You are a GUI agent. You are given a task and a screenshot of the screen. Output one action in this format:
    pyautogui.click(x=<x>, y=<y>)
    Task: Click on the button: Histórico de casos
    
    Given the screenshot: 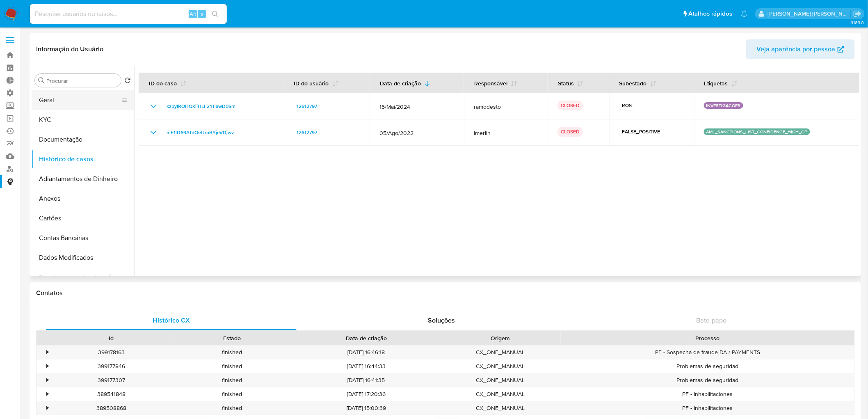 What is the action you would take?
    pyautogui.click(x=83, y=159)
    